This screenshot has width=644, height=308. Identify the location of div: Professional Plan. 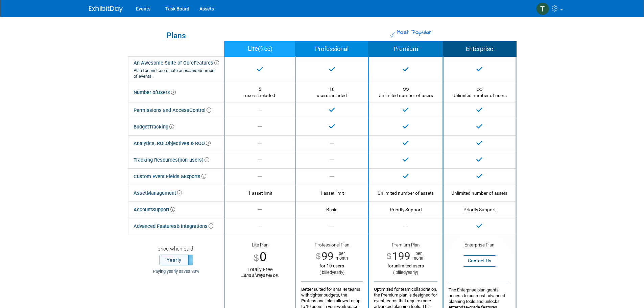
(332, 246).